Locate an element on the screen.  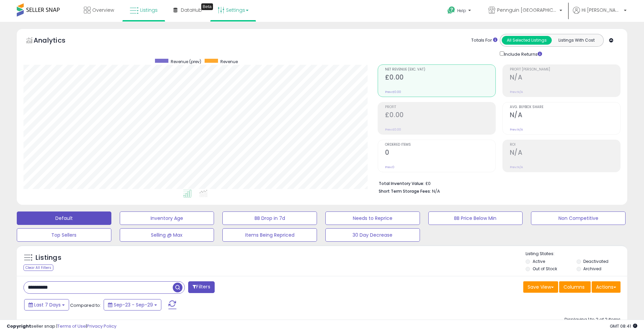
span: Listings is located at coordinates (149, 10).